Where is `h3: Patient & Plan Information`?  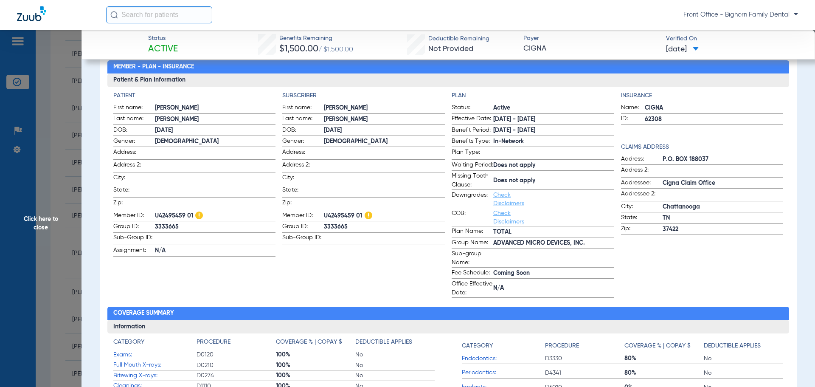
h3: Patient & Plan Information is located at coordinates (448, 80).